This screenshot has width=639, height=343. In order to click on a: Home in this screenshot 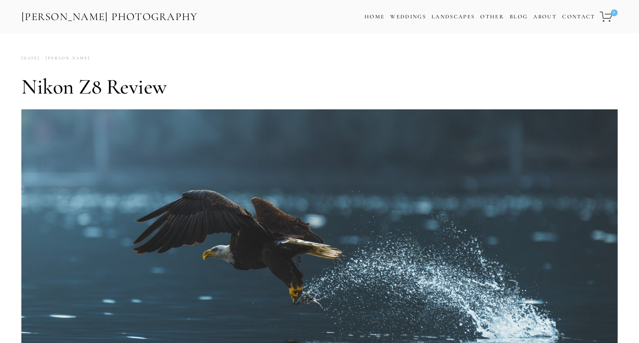, I will do `click(375, 17)`.